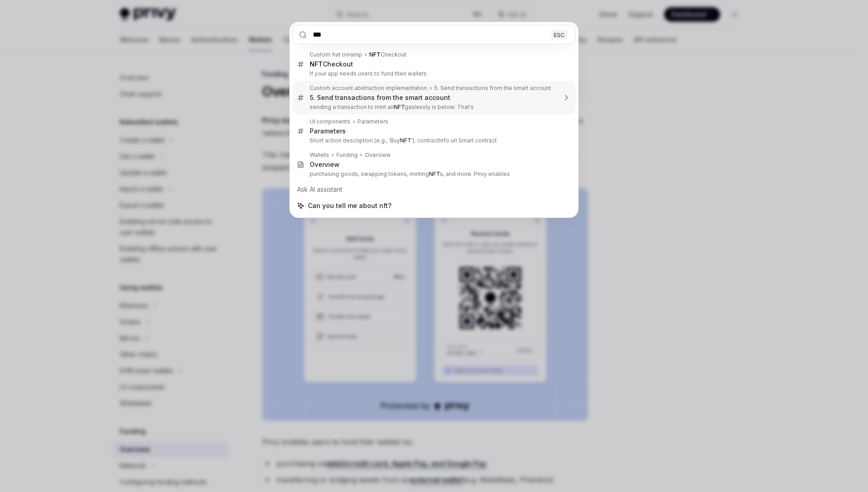 The image size is (868, 492). Describe the element at coordinates (433, 107) in the screenshot. I see `p: sending a transaction to mint an gaslessly is below: That's` at that location.